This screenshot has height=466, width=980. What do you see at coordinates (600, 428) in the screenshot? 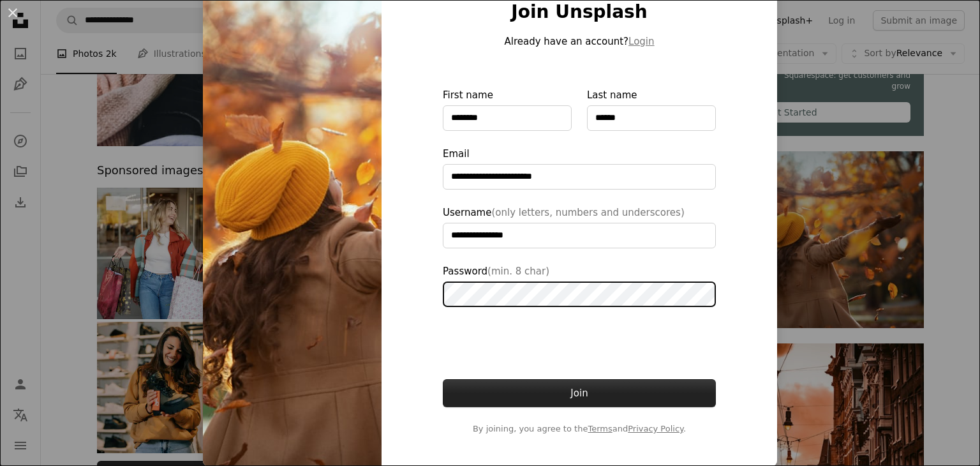
I see `a: Terms` at bounding box center [600, 428].